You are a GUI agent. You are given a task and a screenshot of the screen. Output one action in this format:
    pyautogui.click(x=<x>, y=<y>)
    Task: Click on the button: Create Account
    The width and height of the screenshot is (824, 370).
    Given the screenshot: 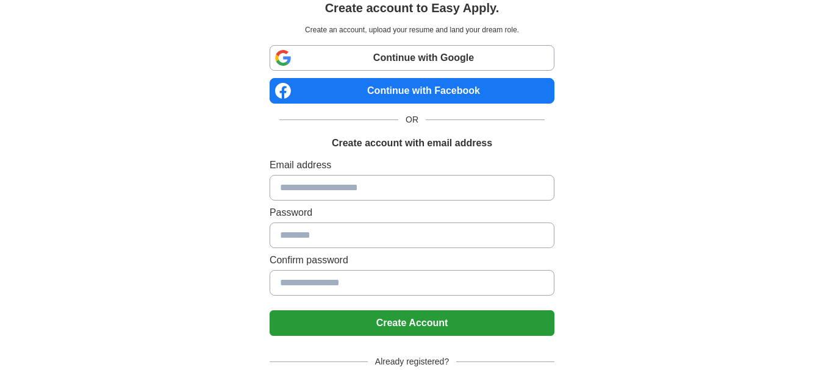 What is the action you would take?
    pyautogui.click(x=412, y=323)
    